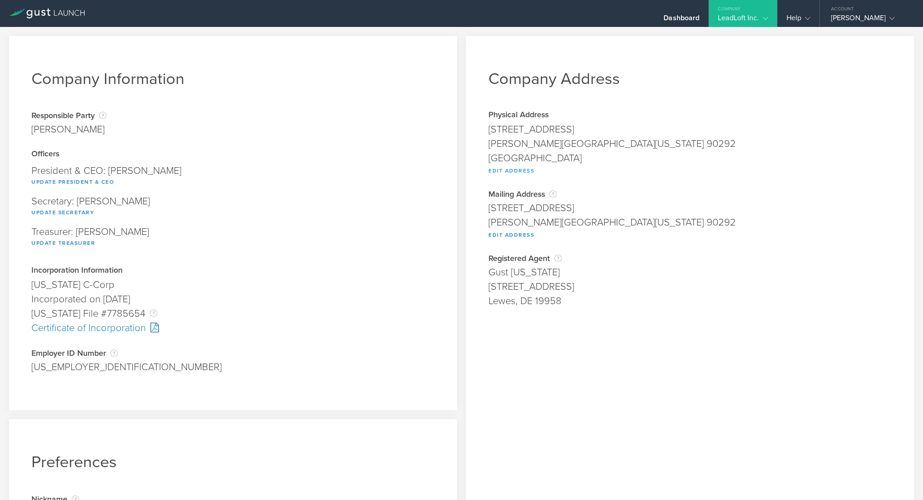 The height and width of the screenshot is (500, 923). I want to click on div: Registered Agent, so click(690, 258).